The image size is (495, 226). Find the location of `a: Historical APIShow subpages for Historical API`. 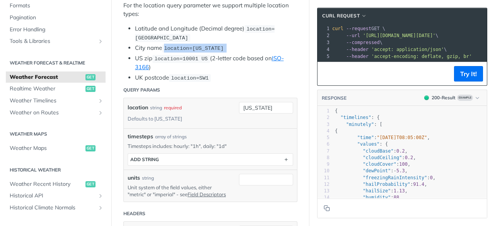

a: Historical APIShow subpages for Historical API is located at coordinates (56, 196).